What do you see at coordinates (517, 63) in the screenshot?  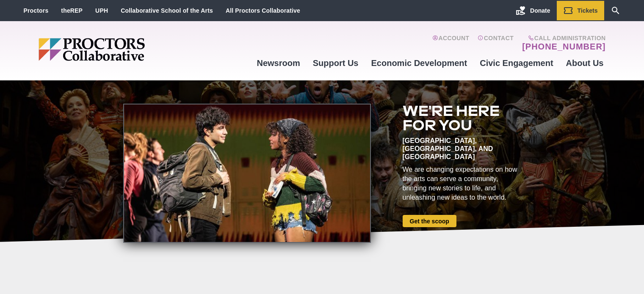 I see `a: Civic Engagement` at bounding box center [517, 63].